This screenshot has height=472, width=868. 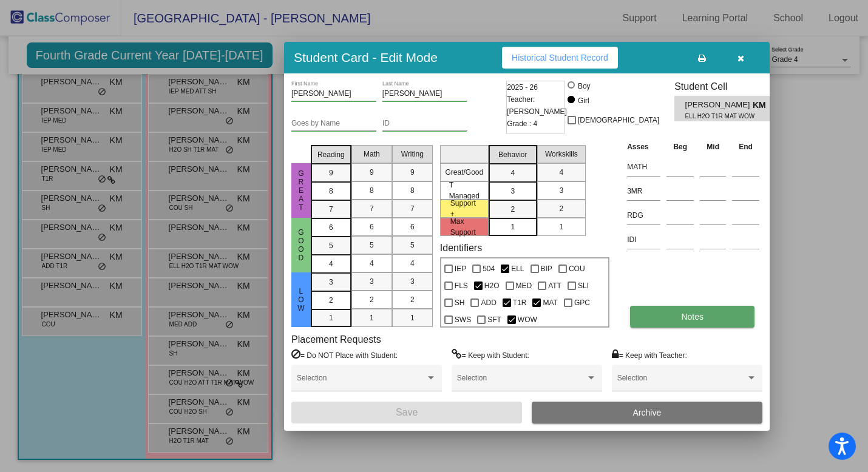 I want to click on span: Low, so click(x=301, y=300).